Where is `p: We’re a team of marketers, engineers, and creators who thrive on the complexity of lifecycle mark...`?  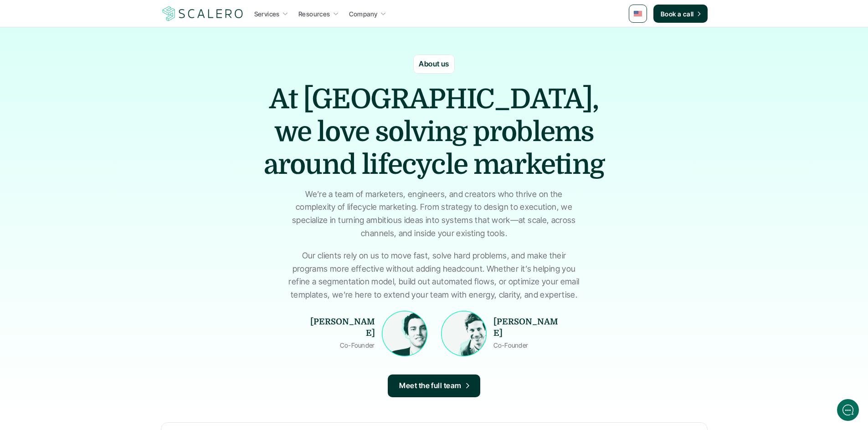 p: We’re a team of marketers, engineers, and creators who thrive on the complexity of lifecycle mark... is located at coordinates (434, 214).